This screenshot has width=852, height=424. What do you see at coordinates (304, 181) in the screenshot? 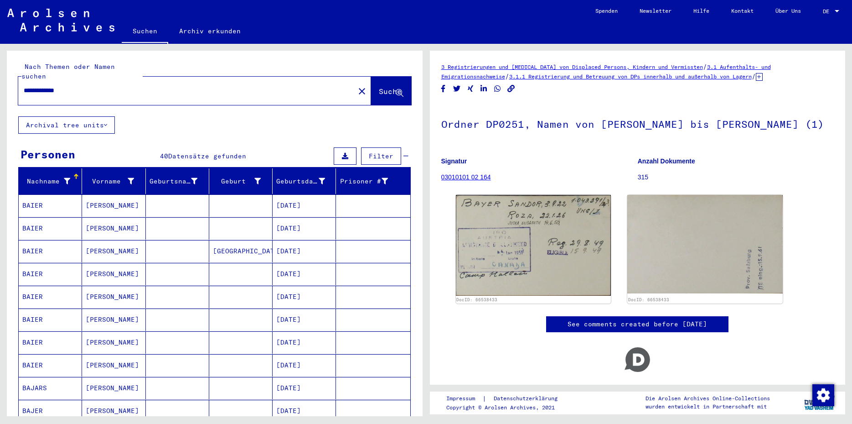
I see `mat-header-cell: Geburtsdatum` at bounding box center [304, 181].